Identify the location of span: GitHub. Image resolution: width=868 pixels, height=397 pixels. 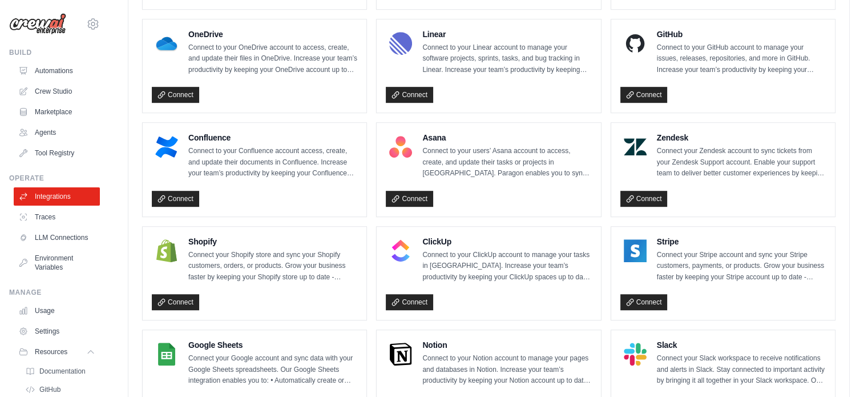
(49, 390).